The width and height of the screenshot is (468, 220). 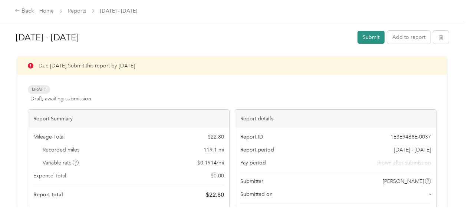 I want to click on span: 119.1 mi, so click(x=214, y=150).